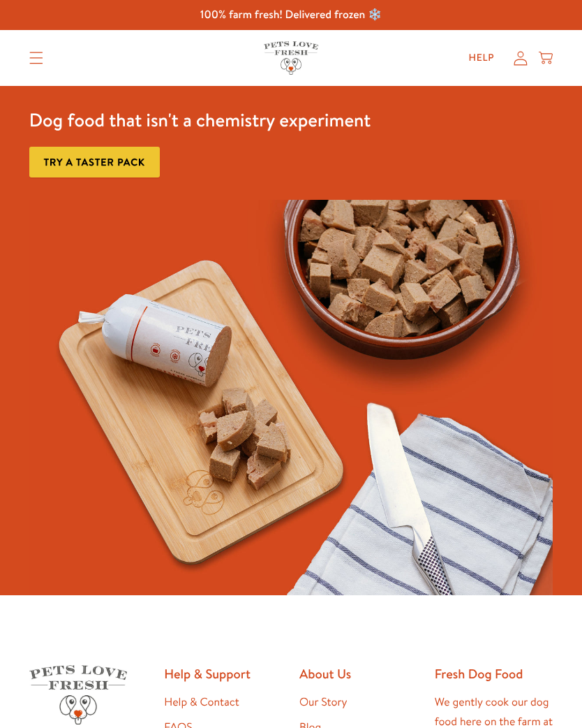  Describe the element at coordinates (323, 702) in the screenshot. I see `a: Our Story` at that location.